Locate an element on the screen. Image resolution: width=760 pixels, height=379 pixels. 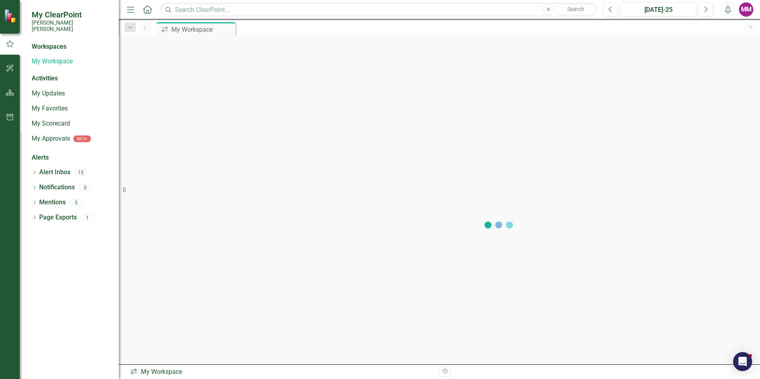
div: MM is located at coordinates (746, 9).